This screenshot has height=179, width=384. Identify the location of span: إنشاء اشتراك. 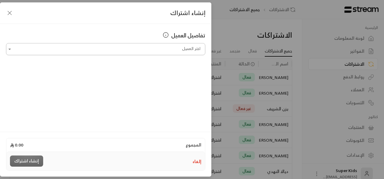
(188, 13).